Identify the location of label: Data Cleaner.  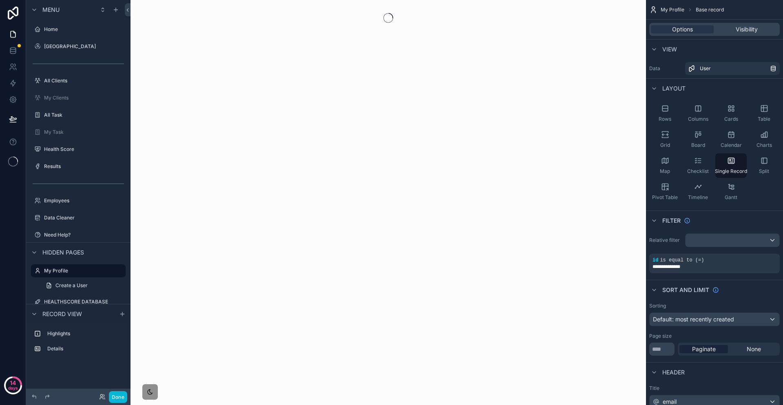
(84, 218).